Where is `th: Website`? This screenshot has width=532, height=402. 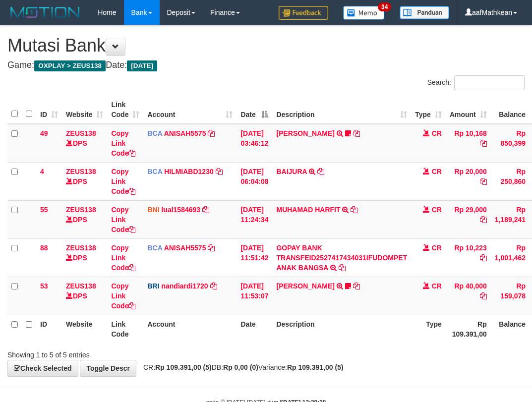 th: Website is located at coordinates (84, 329).